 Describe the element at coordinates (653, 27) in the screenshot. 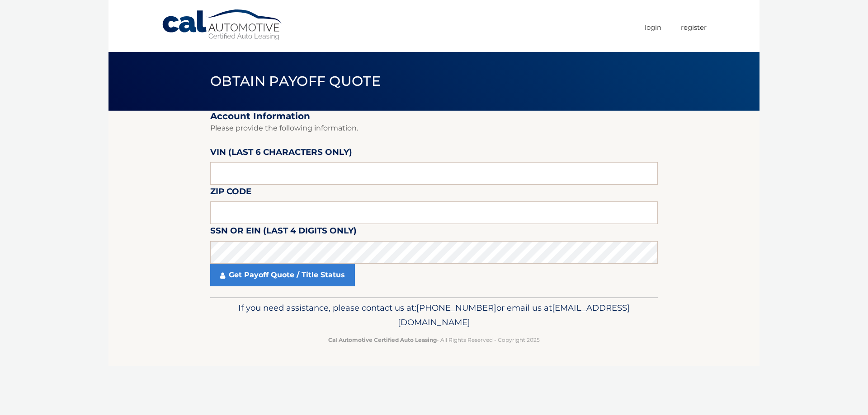

I see `a: Login` at that location.